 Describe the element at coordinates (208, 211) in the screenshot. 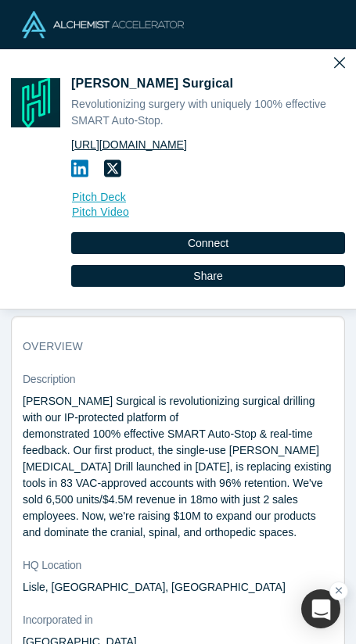

I see `a: Pitch Video` at that location.